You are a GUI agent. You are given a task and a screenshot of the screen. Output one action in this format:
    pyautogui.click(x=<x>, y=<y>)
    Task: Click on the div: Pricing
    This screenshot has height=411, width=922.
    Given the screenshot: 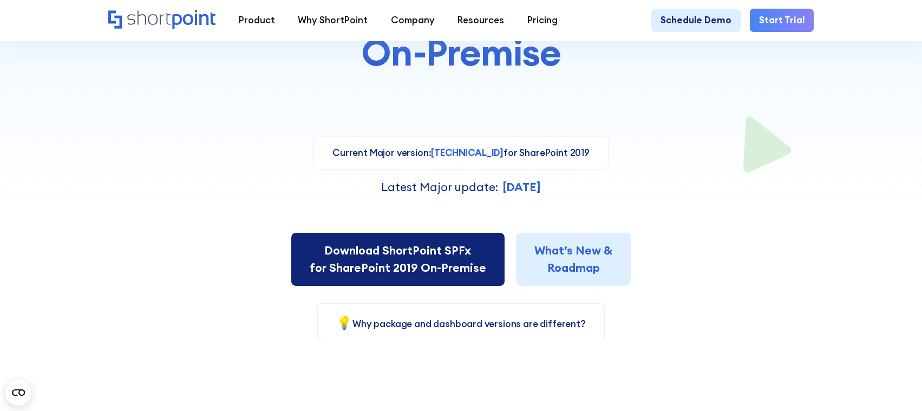 What is the action you would take?
    pyautogui.click(x=542, y=21)
    